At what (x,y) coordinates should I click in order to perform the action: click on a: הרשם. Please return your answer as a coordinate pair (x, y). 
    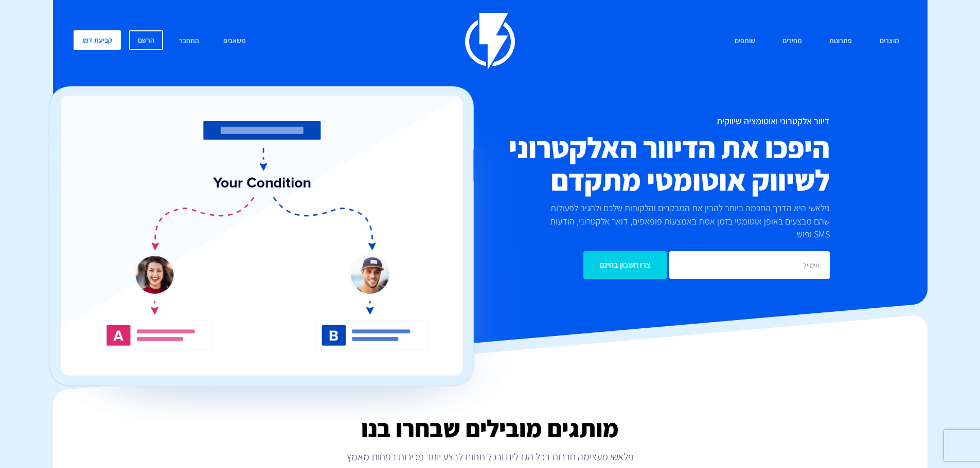
    Looking at the image, I should click on (146, 40).